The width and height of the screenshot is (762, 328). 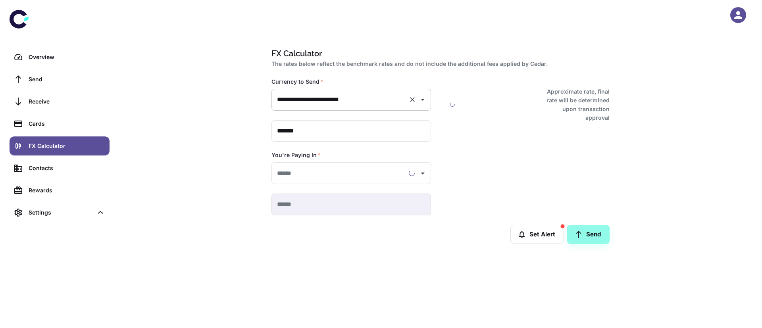 What do you see at coordinates (412, 100) in the screenshot?
I see `button: Clear` at bounding box center [412, 100].